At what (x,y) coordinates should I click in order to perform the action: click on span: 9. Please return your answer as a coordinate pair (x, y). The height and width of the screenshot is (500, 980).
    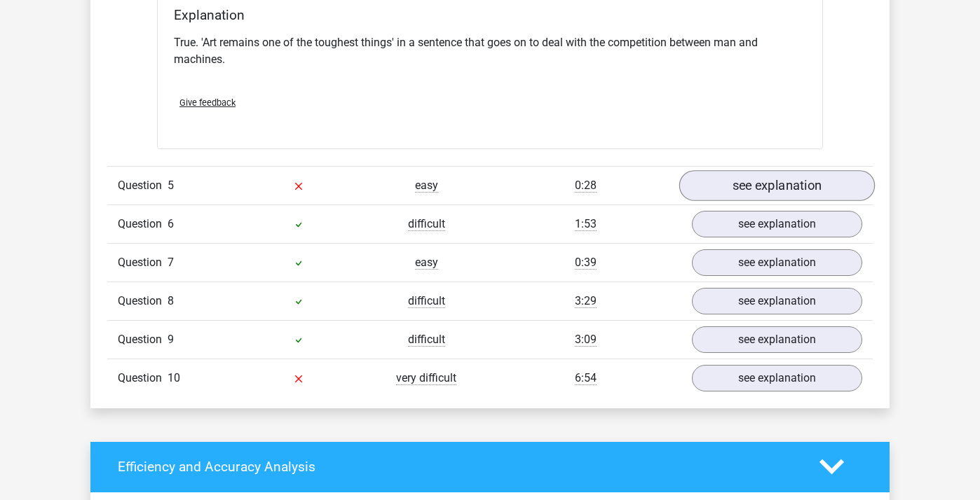
    Looking at the image, I should click on (170, 339).